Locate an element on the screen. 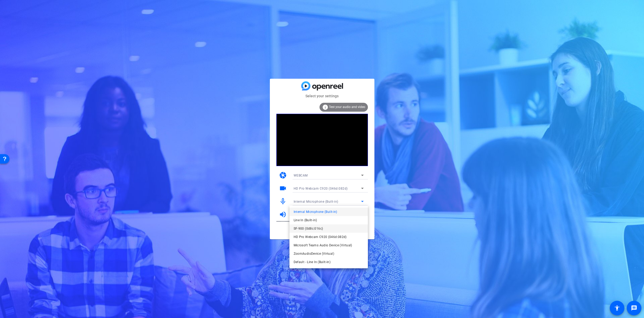 Image resolution: width=644 pixels, height=318 pixels. span: Default - Line In (Built-in) is located at coordinates (312, 262).